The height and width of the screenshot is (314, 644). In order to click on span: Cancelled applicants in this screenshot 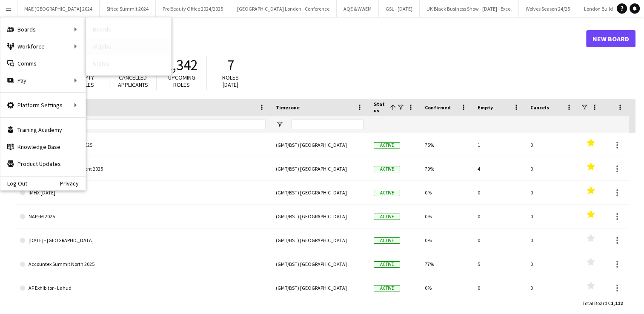, I will do `click(133, 81)`.